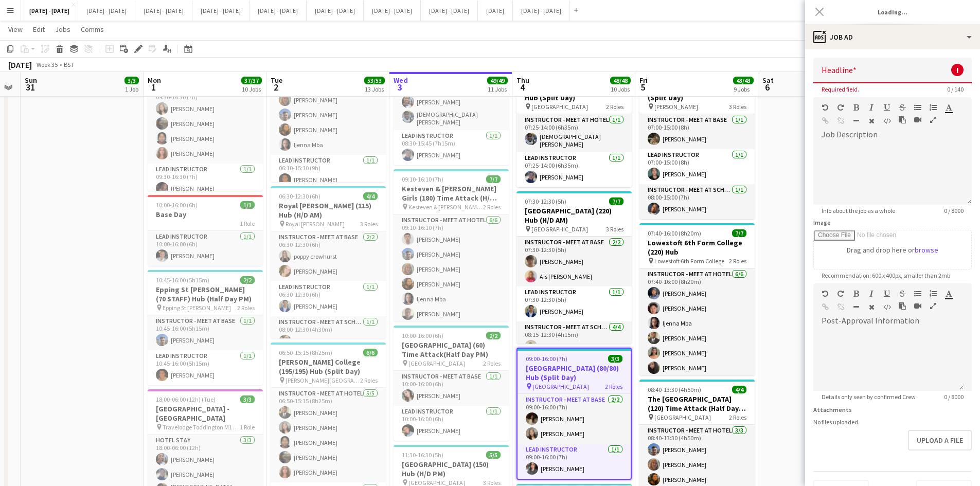  Describe the element at coordinates (15, 29) in the screenshot. I see `span: View` at that location.